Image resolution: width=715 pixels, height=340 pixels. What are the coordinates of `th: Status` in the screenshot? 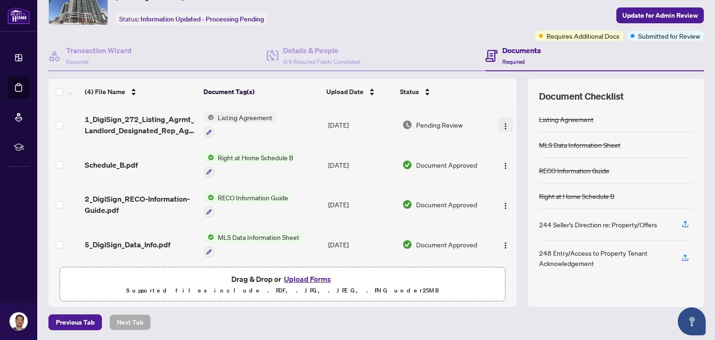 It's located at (441, 92).